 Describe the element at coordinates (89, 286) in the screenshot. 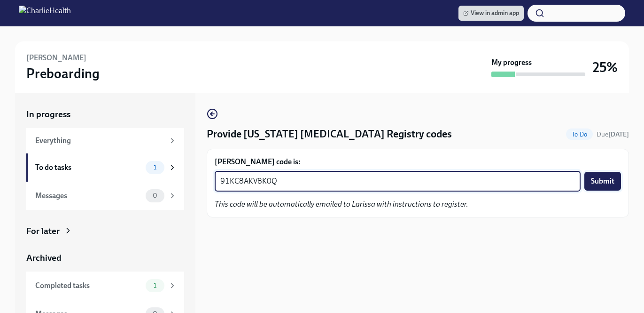

I see `div: Completed tasks` at that location.